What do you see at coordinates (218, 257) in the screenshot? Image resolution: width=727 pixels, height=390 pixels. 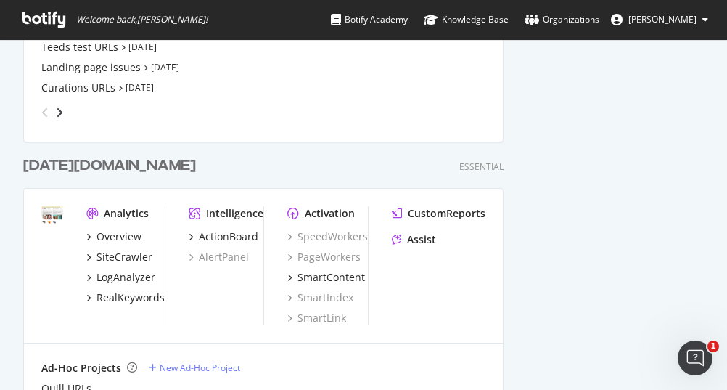 I see `div: AlertPanel` at bounding box center [218, 257].